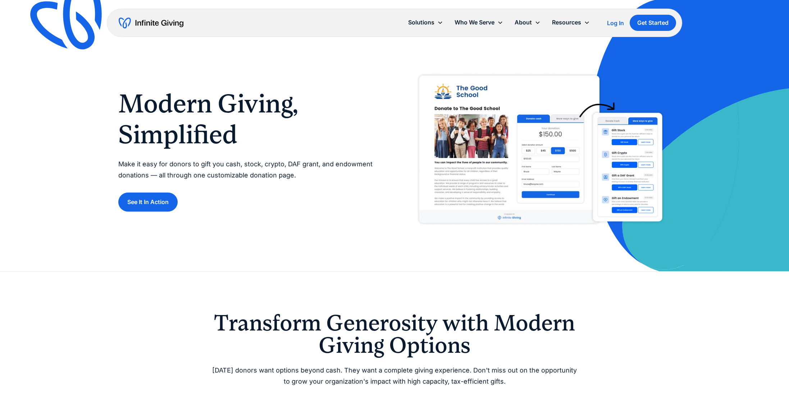 The image size is (789, 393). I want to click on div: Solutions, so click(421, 22).